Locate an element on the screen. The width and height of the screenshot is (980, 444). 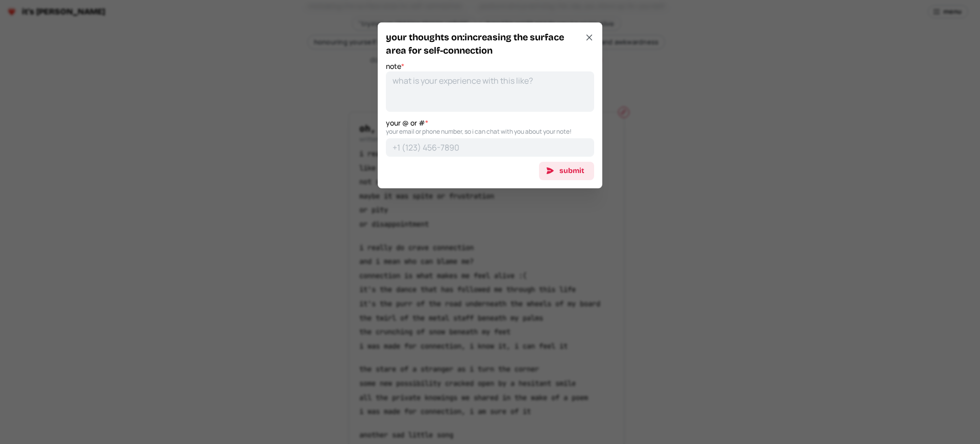
button: submit is located at coordinates (567, 171).